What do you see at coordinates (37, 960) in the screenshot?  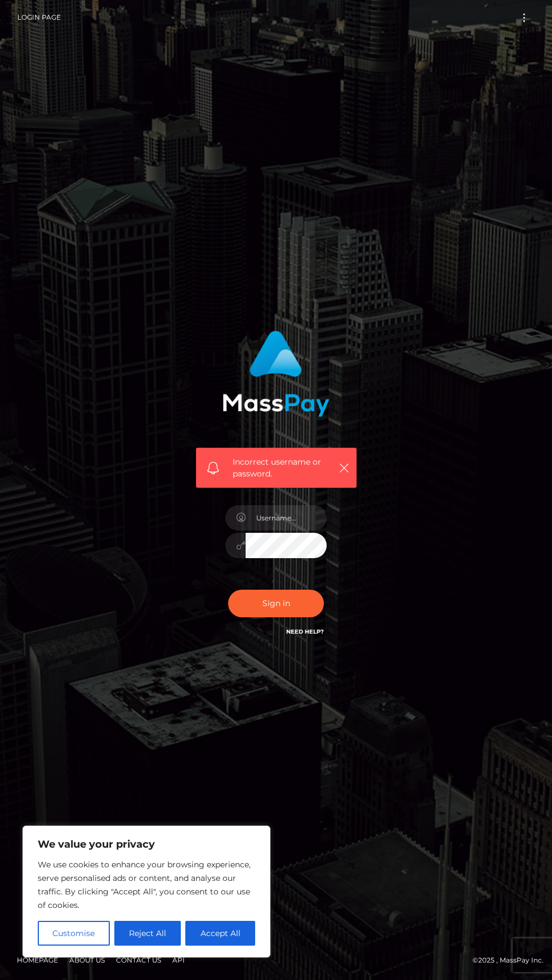 I see `a: Homepage` at bounding box center [37, 960].